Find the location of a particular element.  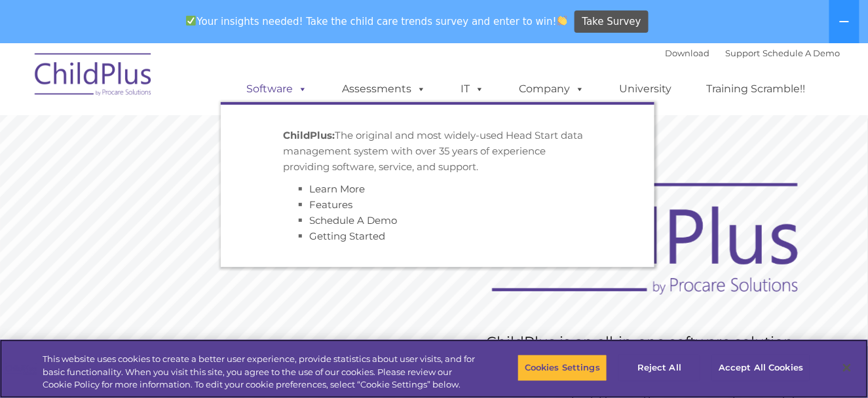

button: Reject All is located at coordinates (659, 368).